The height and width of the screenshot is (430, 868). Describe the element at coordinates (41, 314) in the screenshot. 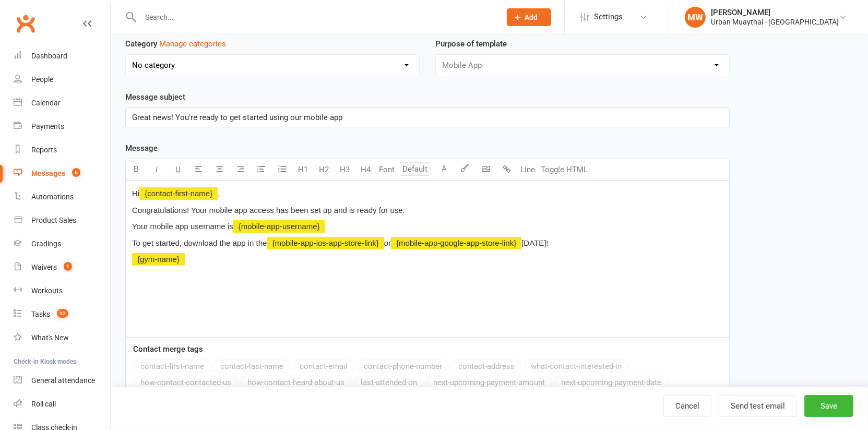

I see `div: Tasks` at that location.